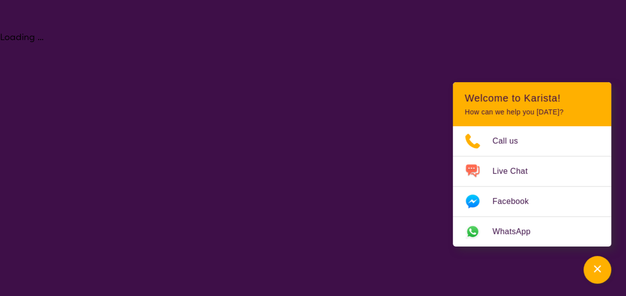 This screenshot has width=626, height=296. I want to click on span: Live Chat, so click(516, 171).